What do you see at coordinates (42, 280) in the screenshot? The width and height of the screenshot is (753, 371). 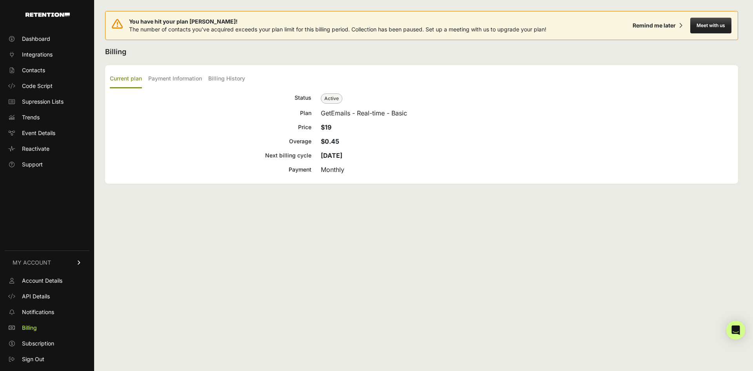 I see `span: Account Details` at bounding box center [42, 280].